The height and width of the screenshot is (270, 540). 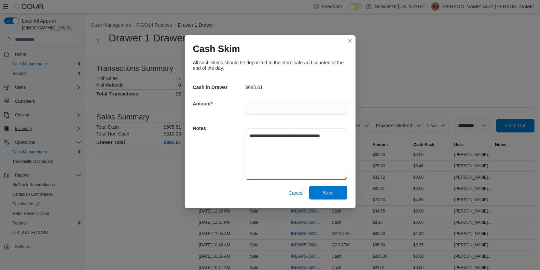 I want to click on h1: Cash Skim, so click(x=217, y=49).